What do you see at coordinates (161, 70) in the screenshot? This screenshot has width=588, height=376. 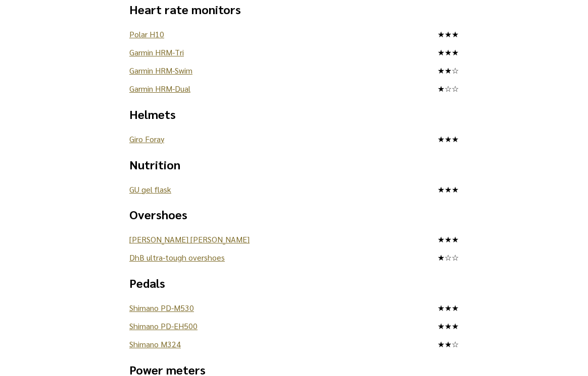 I see `a: Garmin HRM-Swim` at bounding box center [161, 70].